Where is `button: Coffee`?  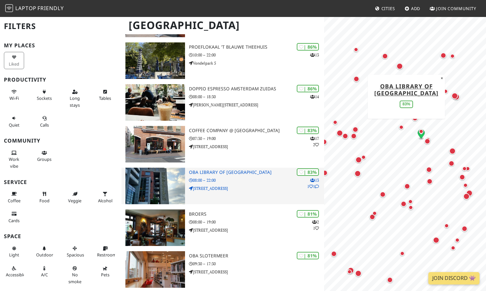
button: Coffee is located at coordinates (14, 197).